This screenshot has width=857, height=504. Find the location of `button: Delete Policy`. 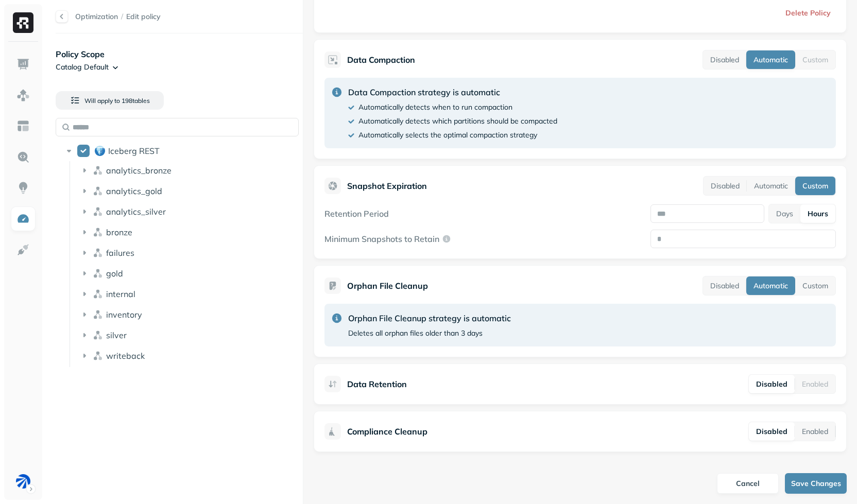

button: Delete Policy is located at coordinates (806, 13).